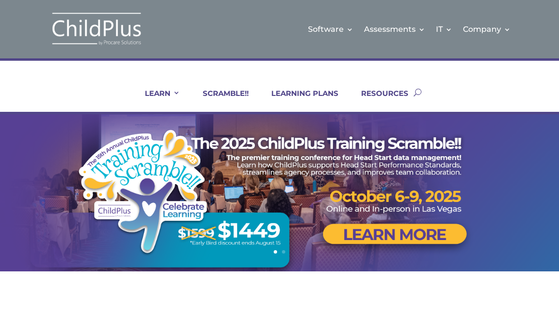 The height and width of the screenshot is (335, 559). I want to click on a: Assessments, so click(394, 29).